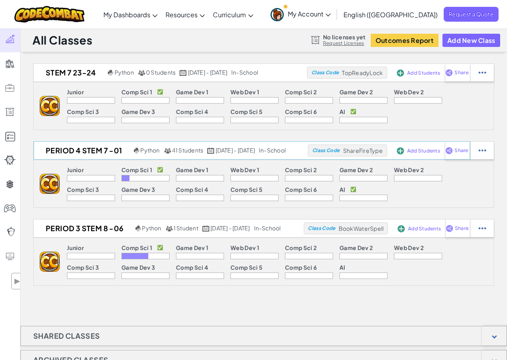 The image size is (507, 360). I want to click on button: Add New Class, so click(472, 40).